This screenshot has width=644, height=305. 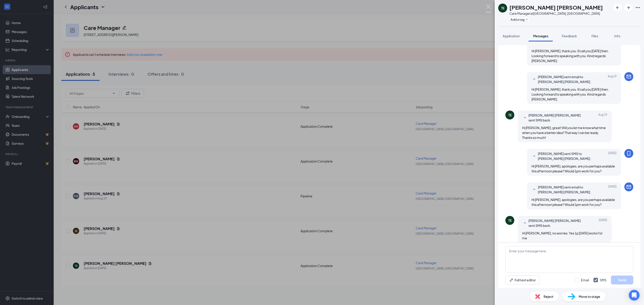 I want to click on span: Messages, so click(x=541, y=36).